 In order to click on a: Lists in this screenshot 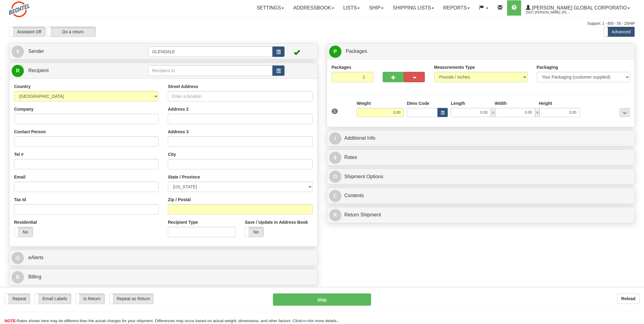, I will do `click(351, 8)`.